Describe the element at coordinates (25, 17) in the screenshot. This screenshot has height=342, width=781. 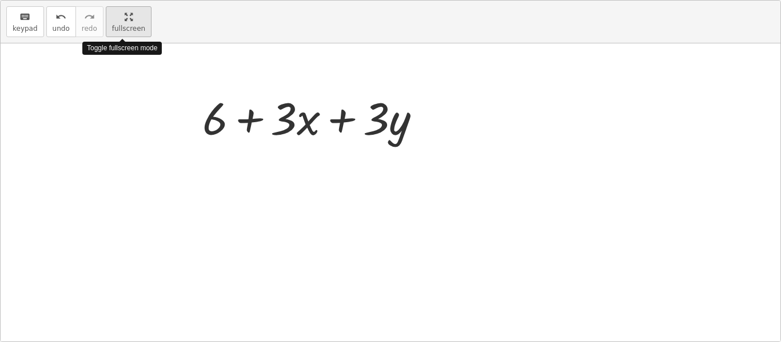
I see `i: keyboard` at that location.